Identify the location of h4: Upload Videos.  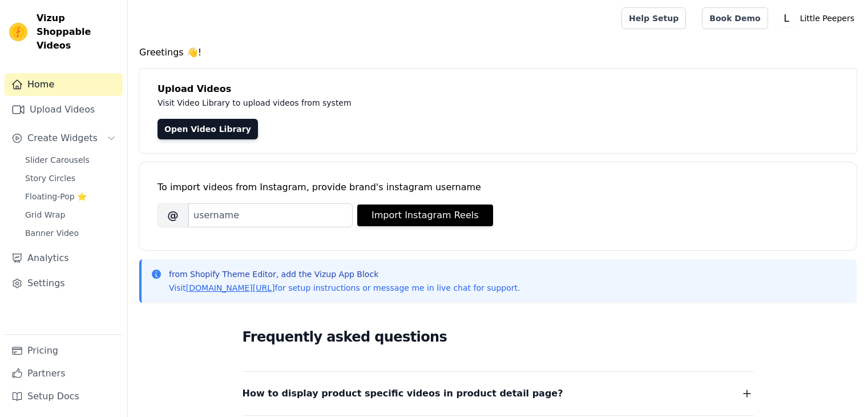
(498, 90).